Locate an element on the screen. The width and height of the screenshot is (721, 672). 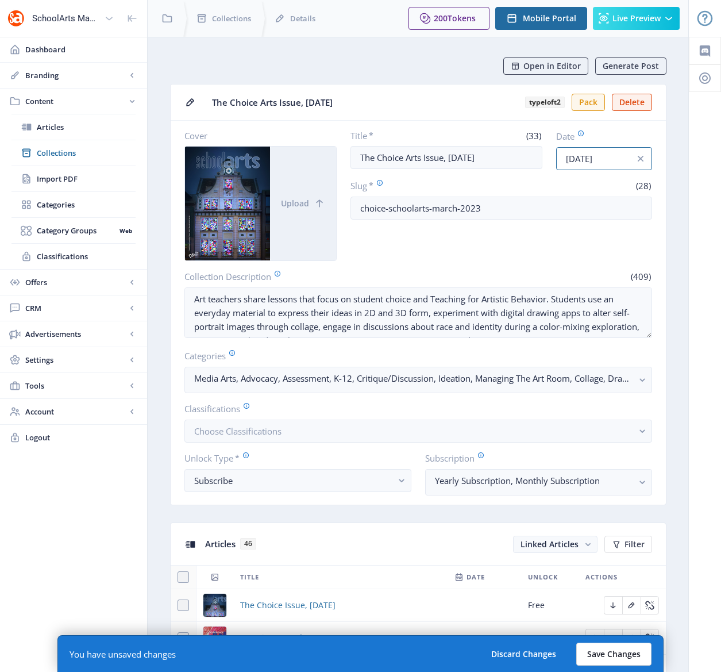
button: Upload is located at coordinates (303, 203).